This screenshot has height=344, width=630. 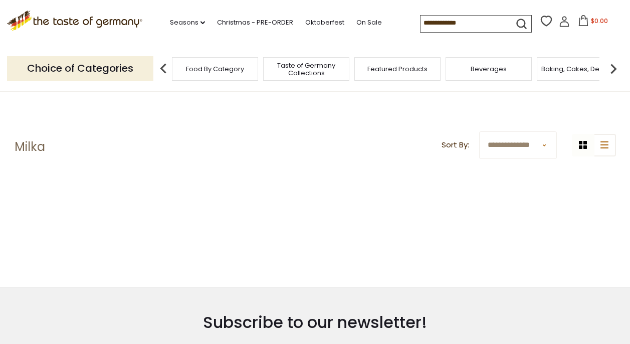 I want to click on a: Christmas - PRE-ORDER, so click(x=255, y=23).